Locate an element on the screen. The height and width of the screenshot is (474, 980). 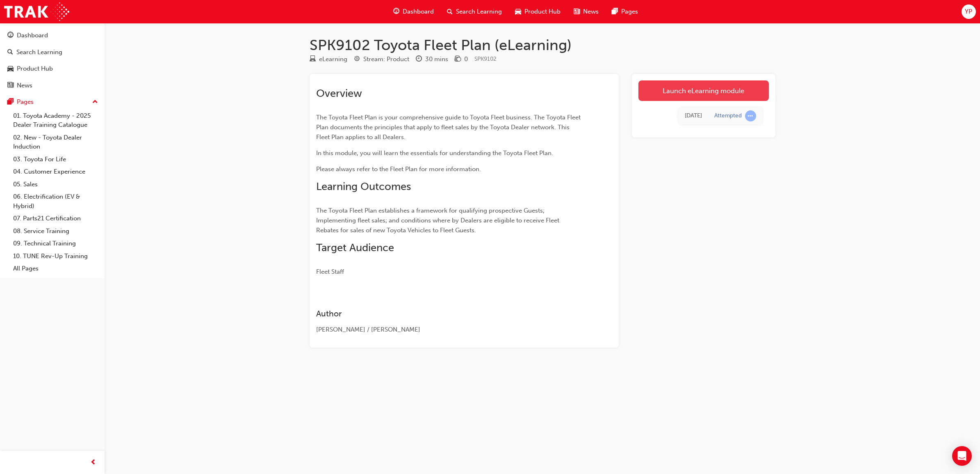
button: YP is located at coordinates (969, 11).